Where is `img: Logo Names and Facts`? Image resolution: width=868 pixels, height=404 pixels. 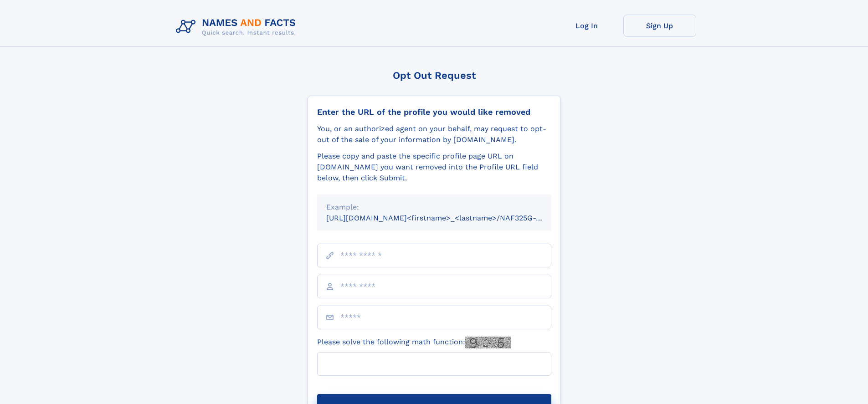 img: Logo Names and Facts is located at coordinates (238, 27).